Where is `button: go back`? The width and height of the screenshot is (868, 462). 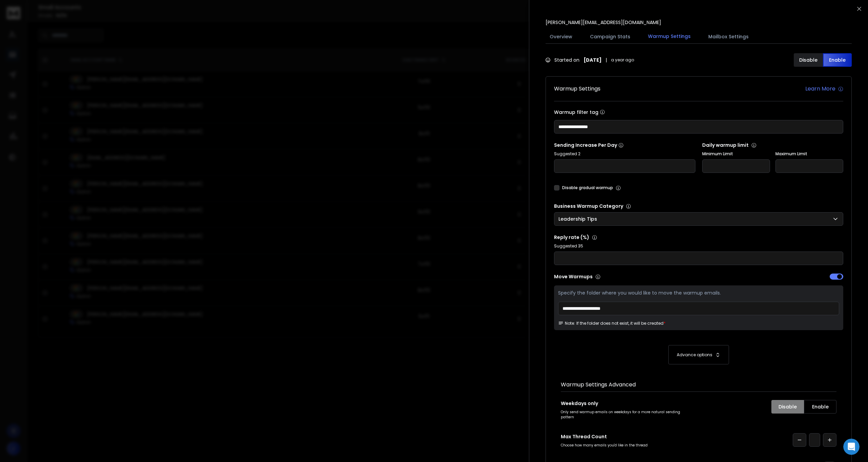 button: go back is located at coordinates (11, 10).